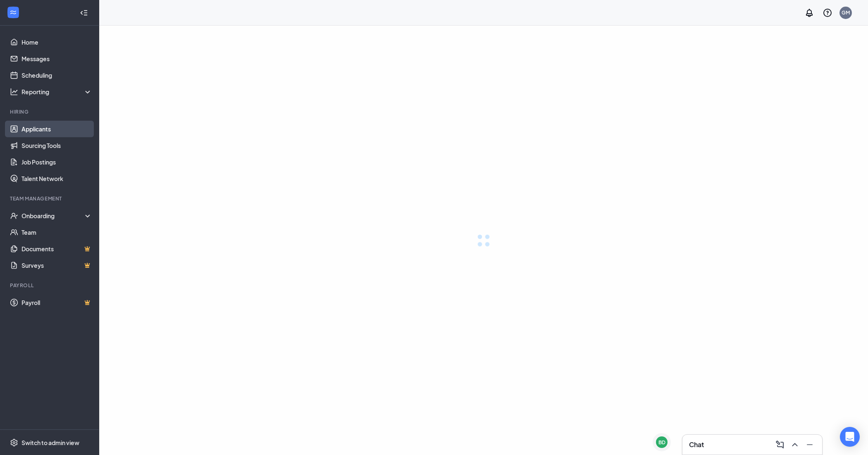  I want to click on div: Hiring, so click(50, 112).